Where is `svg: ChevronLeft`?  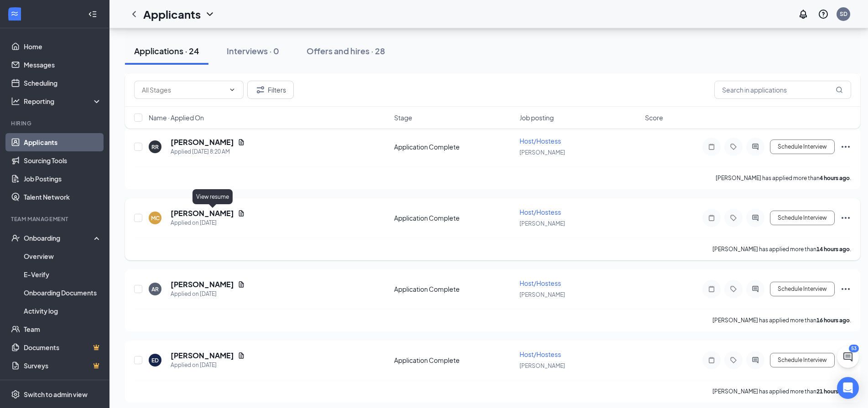 svg: ChevronLeft is located at coordinates (134, 14).